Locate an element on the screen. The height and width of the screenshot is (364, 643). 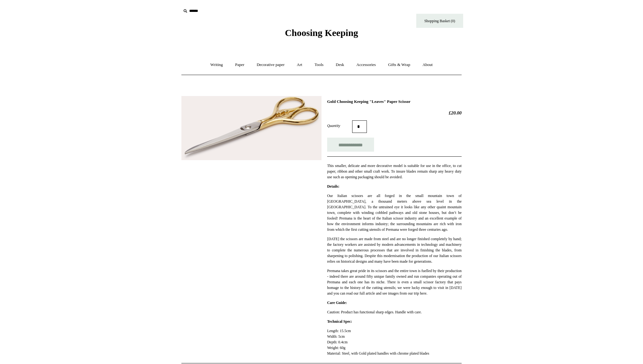
a: Accessories is located at coordinates (366, 65).